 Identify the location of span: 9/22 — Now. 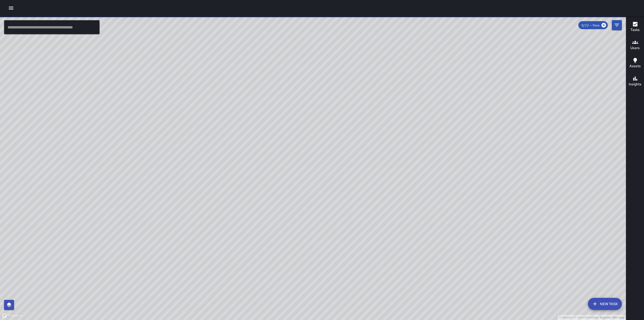
(591, 25).